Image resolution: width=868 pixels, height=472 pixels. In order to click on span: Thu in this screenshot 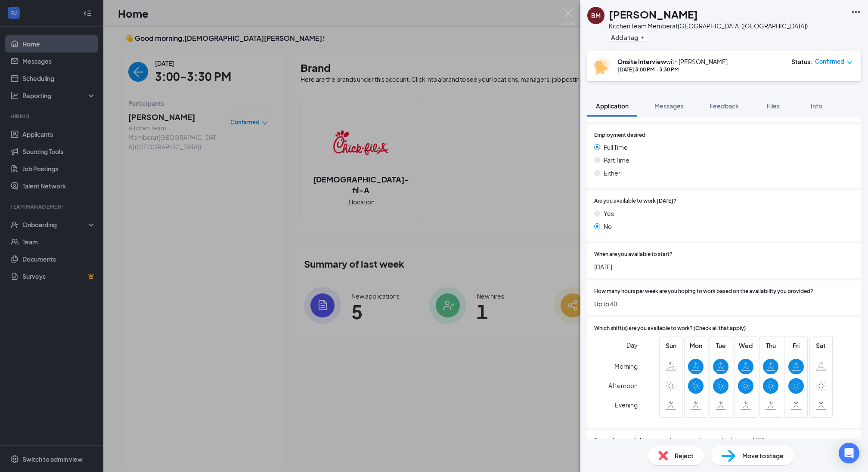, I will do `click(771, 345)`.